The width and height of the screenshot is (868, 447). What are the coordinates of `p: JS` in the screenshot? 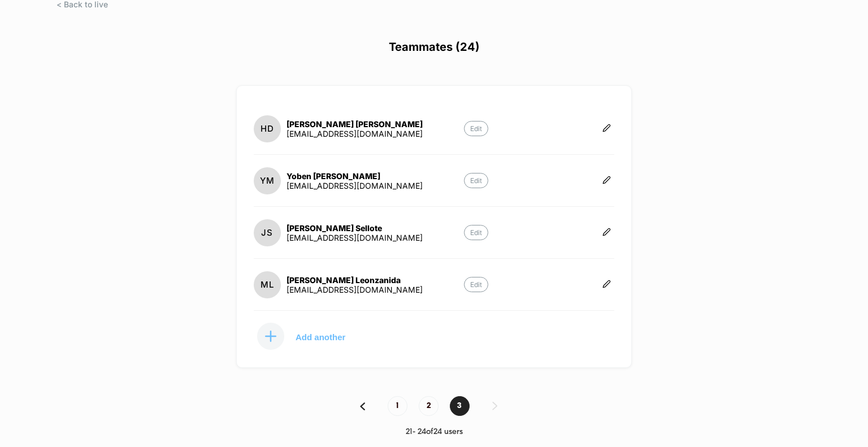 It's located at (266, 233).